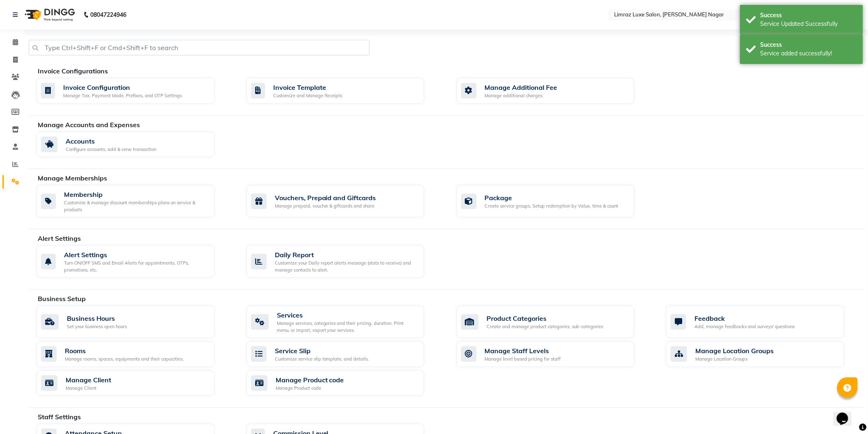 The image size is (868, 434). Describe the element at coordinates (135, 91) in the screenshot. I see `a: Invoice ConfigurationManage Tax, Payment Mode, Prefixes, and OTP Settings` at that location.